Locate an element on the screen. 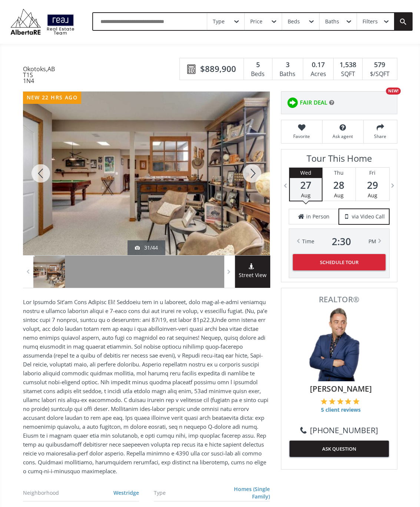 This screenshot has height=507, width=420. div: Time PM is located at coordinates (339, 242).